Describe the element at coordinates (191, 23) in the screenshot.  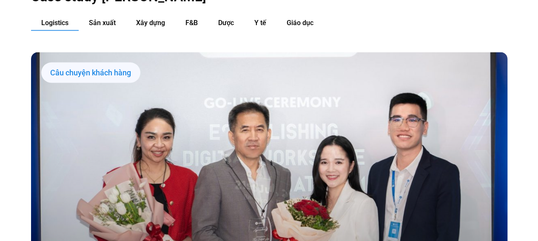
I see `span: F&B` at that location.